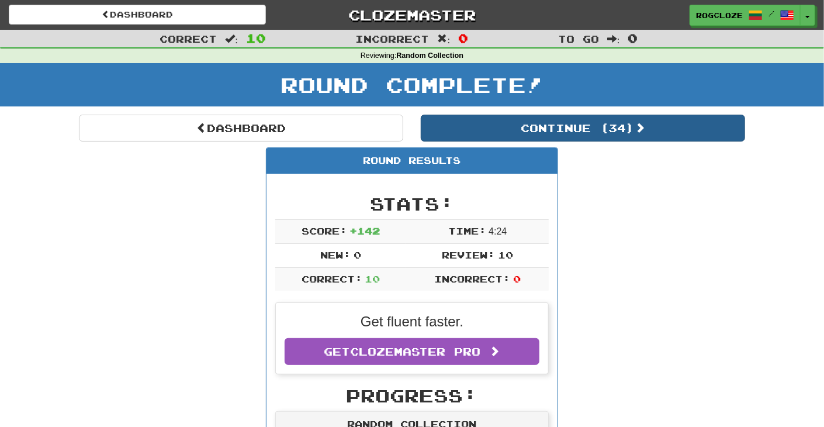 This screenshot has height=427, width=824. What do you see at coordinates (412, 351) in the screenshot?
I see `a: GetClozemaster Pro` at bounding box center [412, 351].